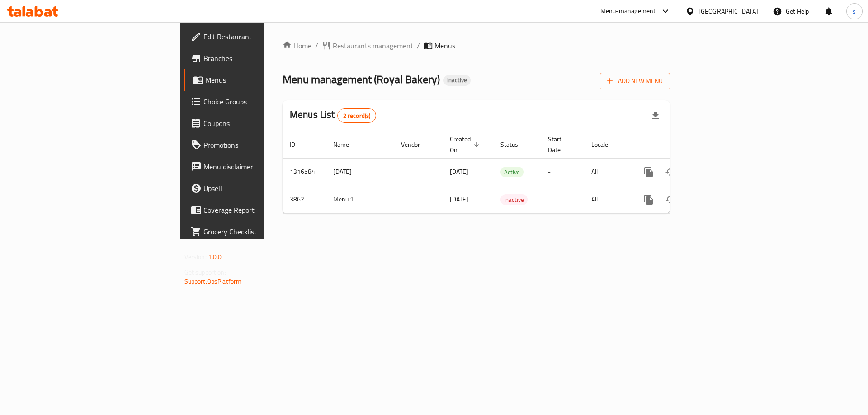 Image resolution: width=868 pixels, height=415 pixels. Describe the element at coordinates (346, 145) in the screenshot. I see `span: Name` at that location.